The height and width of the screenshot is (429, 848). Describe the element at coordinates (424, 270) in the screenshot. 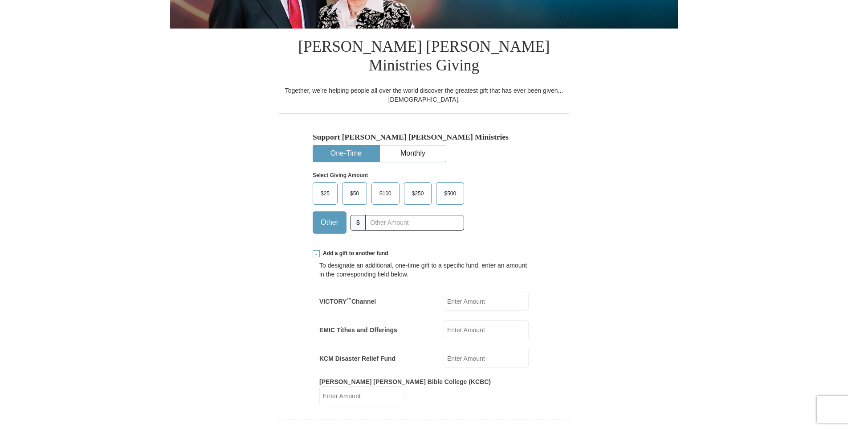

I see `div: To designate an additional, one-time gift to a specific fund, enter an amount in the correspondin...` at that location.